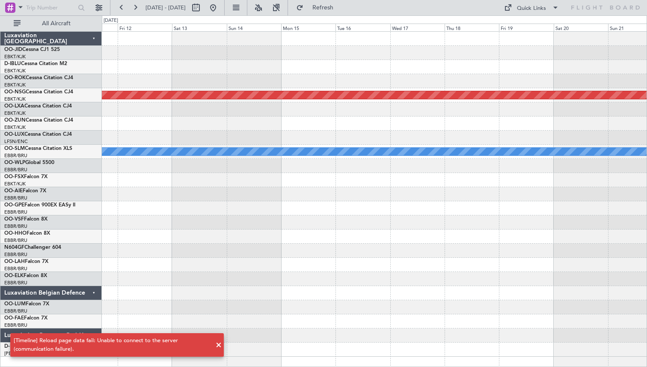 The width and height of the screenshot is (647, 367). Describe the element at coordinates (15, 92) in the screenshot. I see `span: OO-NSG` at that location.